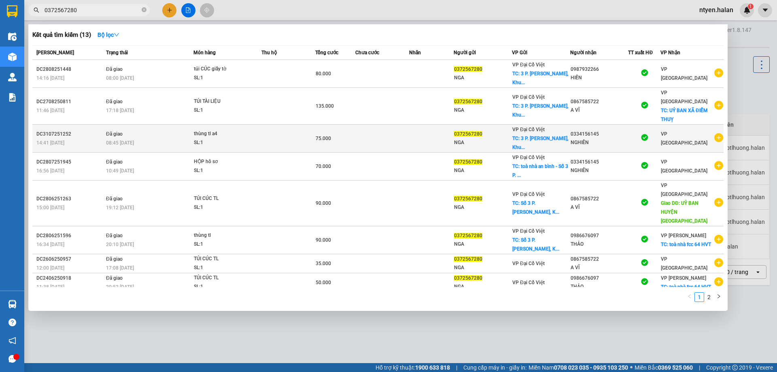  What do you see at coordinates (323, 282) in the screenshot?
I see `span: 50.000` at bounding box center [323, 282].